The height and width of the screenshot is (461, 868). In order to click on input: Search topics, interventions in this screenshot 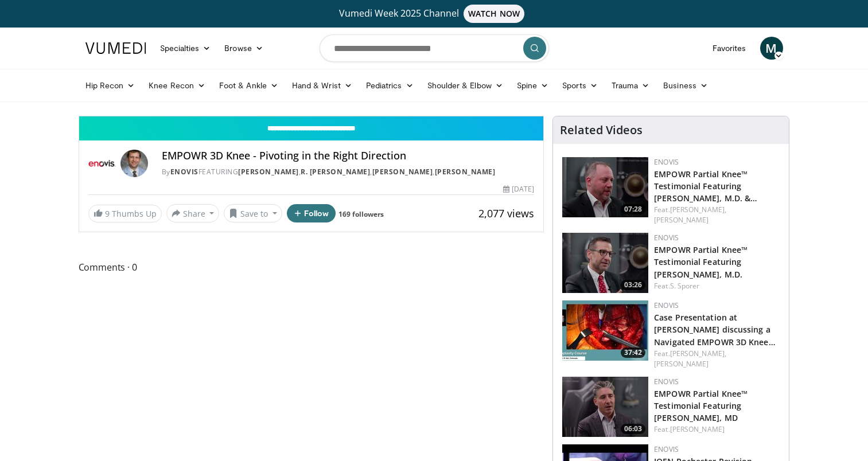, I will do `click(434, 48)`.